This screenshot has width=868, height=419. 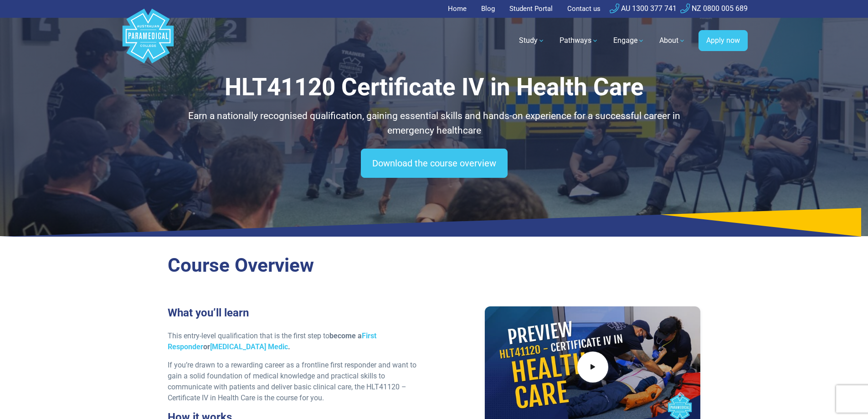 I want to click on h3: What you’ll learn, so click(x=298, y=313).